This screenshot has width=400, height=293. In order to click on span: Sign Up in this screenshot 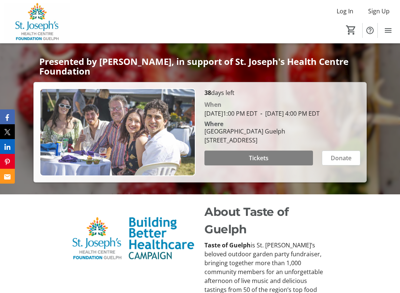, I will do `click(379, 11)`.